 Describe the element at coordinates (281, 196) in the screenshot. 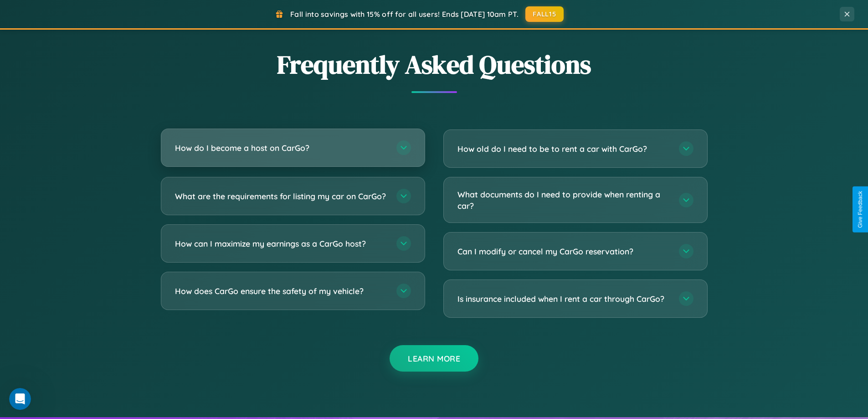

I see `h3: What are the requirements for listing my car on CarGo?` at that location.